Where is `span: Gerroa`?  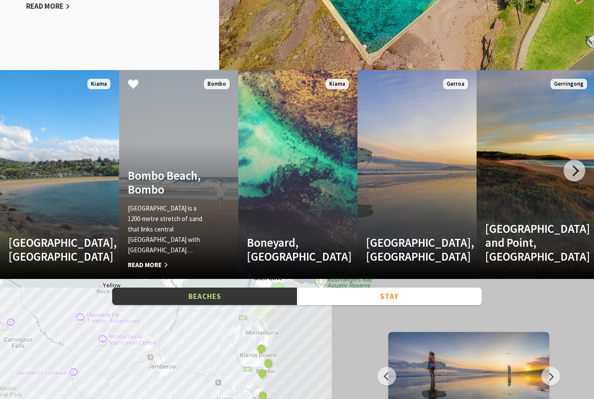 span: Gerroa is located at coordinates (456, 84).